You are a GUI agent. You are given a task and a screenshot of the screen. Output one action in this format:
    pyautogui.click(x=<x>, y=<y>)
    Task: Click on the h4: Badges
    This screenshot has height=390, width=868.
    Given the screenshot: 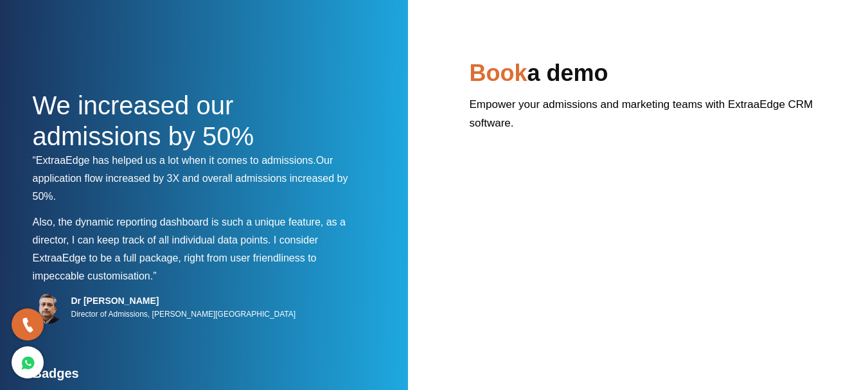 What is the action you would take?
    pyautogui.click(x=196, y=377)
    